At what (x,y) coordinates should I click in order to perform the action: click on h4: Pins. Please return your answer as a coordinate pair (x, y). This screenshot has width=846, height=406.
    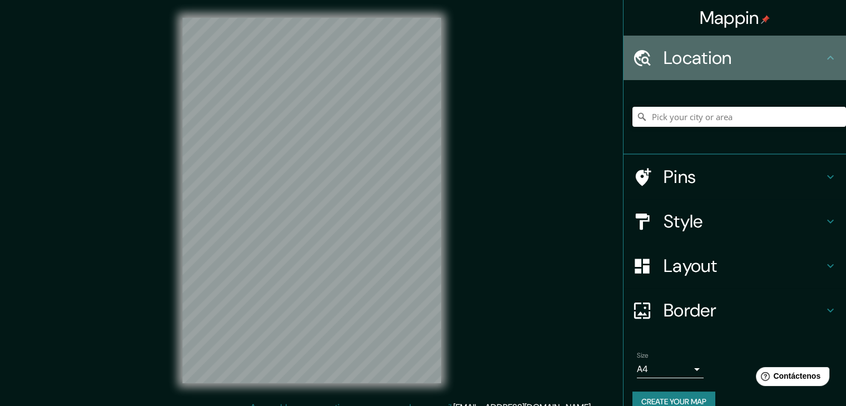
    Looking at the image, I should click on (744, 177).